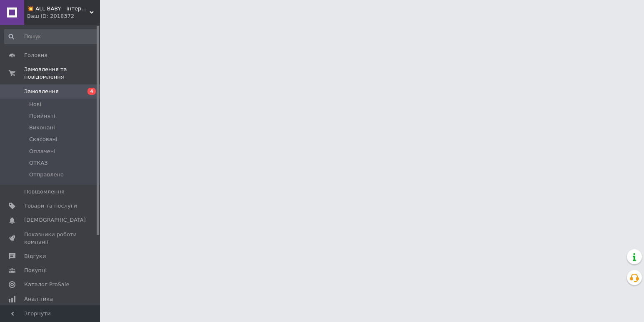 Image resolution: width=644 pixels, height=322 pixels. I want to click on span: Оплачені, so click(42, 151).